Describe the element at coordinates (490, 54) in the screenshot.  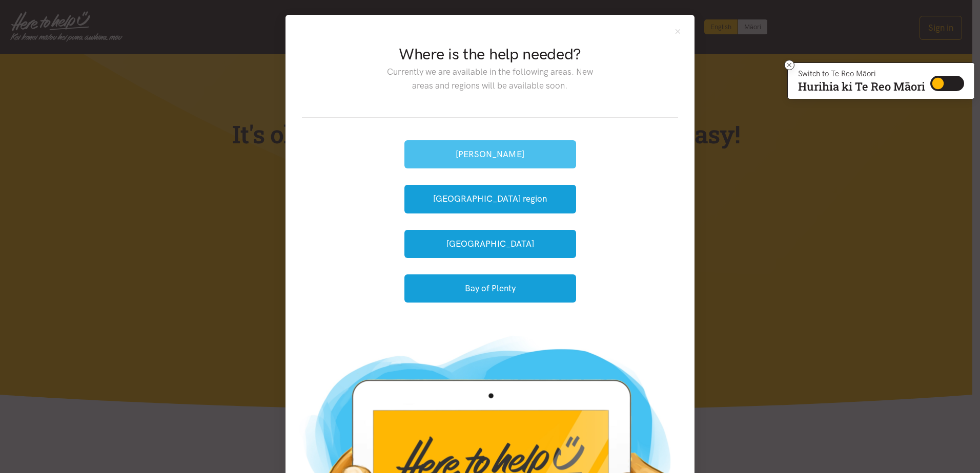
I see `h2: Where is the help needed?` at that location.